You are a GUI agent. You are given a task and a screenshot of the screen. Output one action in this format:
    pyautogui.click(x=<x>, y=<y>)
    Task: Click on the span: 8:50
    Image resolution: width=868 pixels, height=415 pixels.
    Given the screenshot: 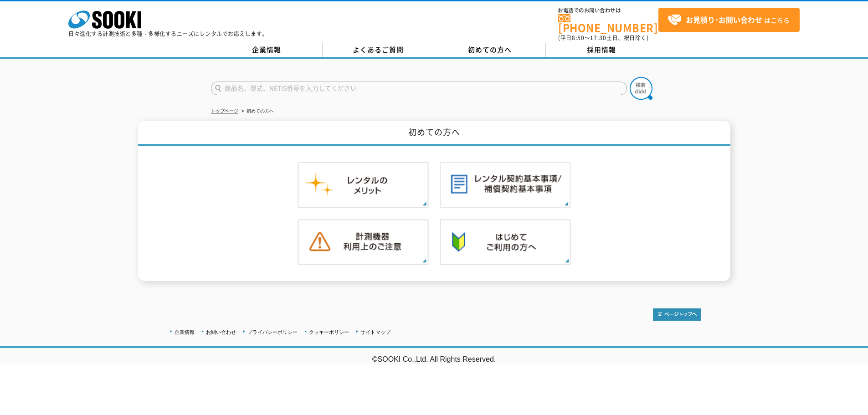 What is the action you would take?
    pyautogui.click(x=578, y=38)
    